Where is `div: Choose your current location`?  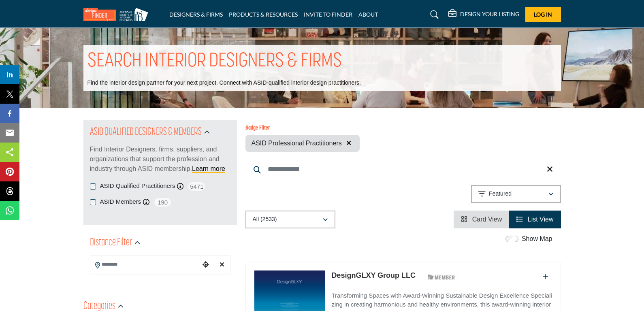 div: Choose your current location is located at coordinates (206, 264).